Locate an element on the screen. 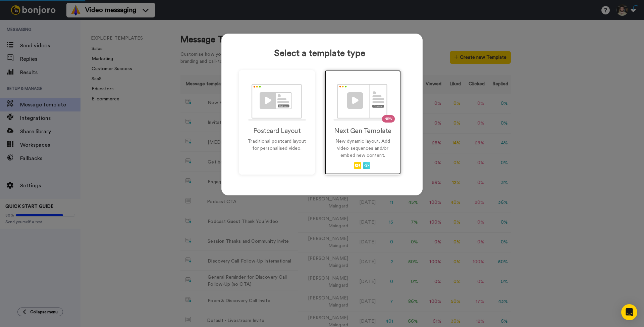 The height and width of the screenshot is (327, 644). img: Embed.svg is located at coordinates (367, 165).